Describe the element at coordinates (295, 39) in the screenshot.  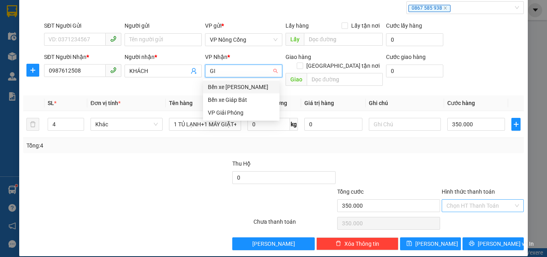
I see `span: Lấy` at that location.